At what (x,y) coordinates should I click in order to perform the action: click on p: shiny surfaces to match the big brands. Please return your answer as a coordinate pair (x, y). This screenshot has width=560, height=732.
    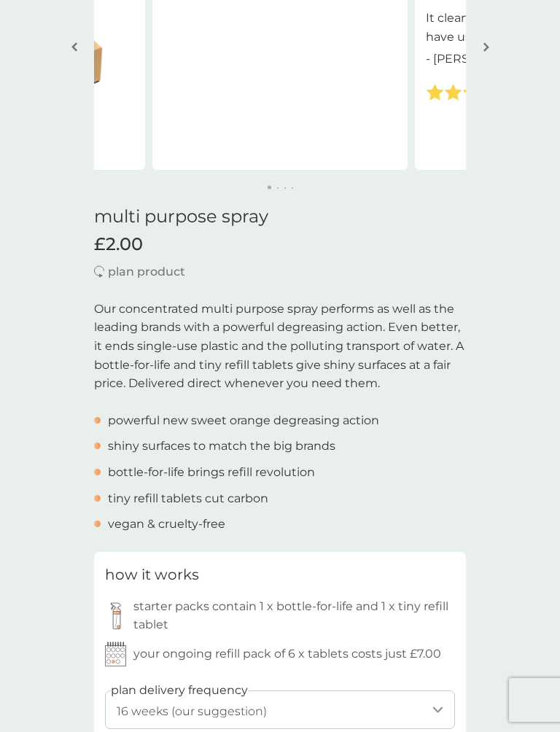
    Looking at the image, I should click on (221, 447).